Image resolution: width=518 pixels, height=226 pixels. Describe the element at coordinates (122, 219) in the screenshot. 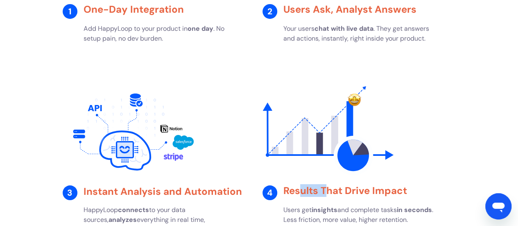

I see `strong: analyzes` at that location.